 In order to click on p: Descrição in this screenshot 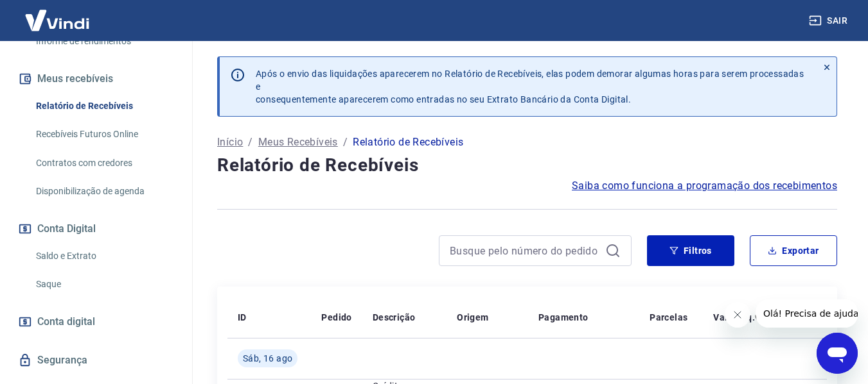, I will do `click(394, 318)`.